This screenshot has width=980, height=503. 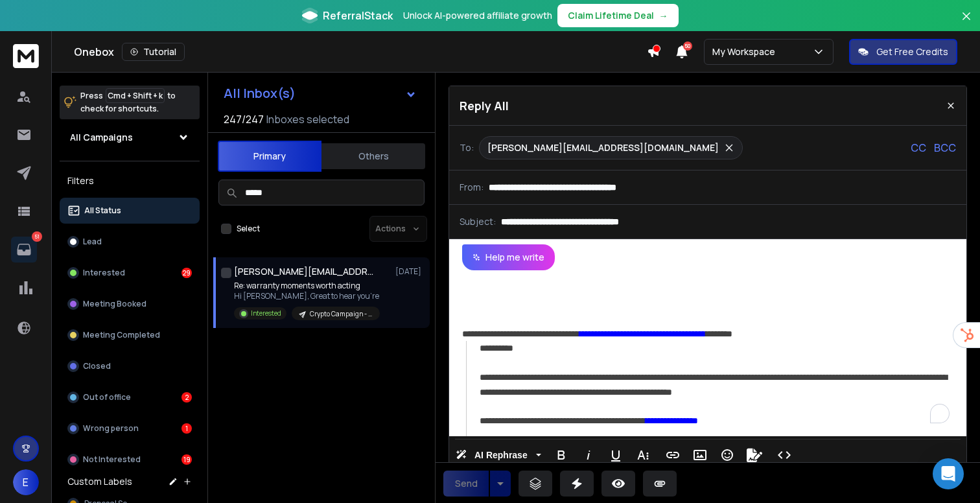 I want to click on p: 51, so click(x=37, y=236).